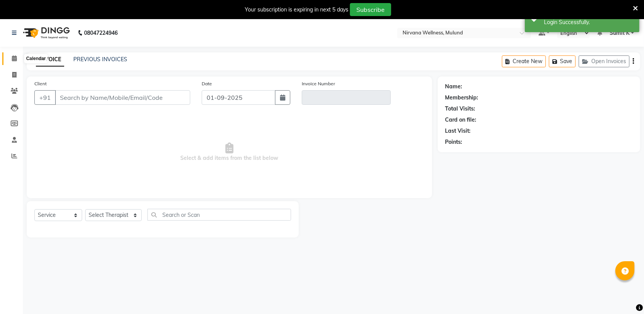 This screenshot has width=644, height=314. I want to click on div: Your subscription is expiring in next 5 days, so click(297, 10).